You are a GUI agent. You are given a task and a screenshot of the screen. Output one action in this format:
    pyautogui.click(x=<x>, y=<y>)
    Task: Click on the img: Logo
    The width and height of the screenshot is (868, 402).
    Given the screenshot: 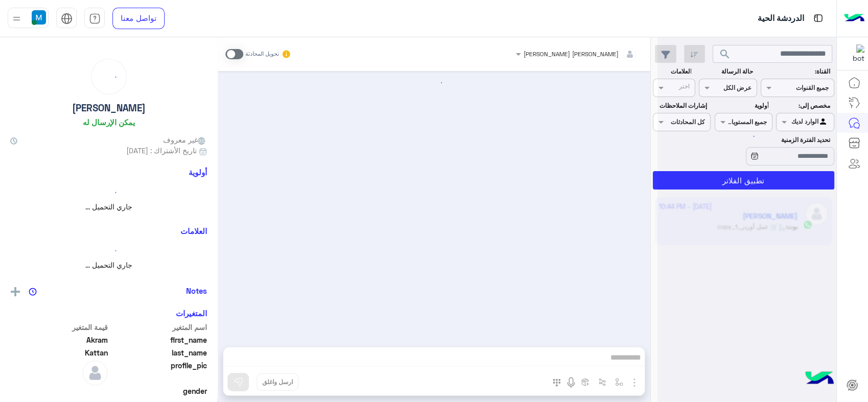 What is the action you would take?
    pyautogui.click(x=854, y=18)
    